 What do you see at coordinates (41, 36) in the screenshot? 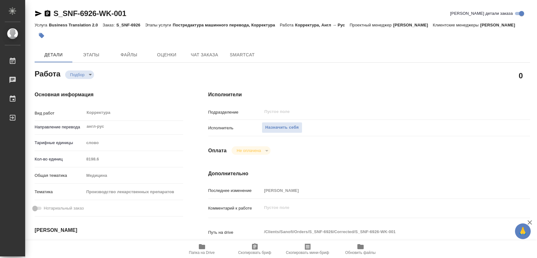
I see `button: Добавить тэг` at bounding box center [41, 36].